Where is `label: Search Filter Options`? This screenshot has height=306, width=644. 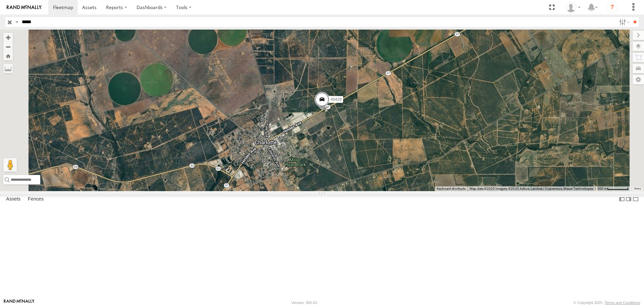
label: Search Filter Options is located at coordinates (624, 22).